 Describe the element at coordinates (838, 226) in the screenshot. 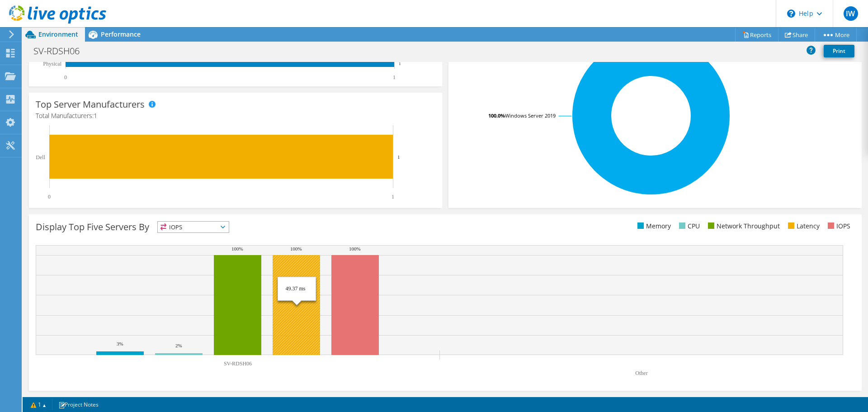

I see `li: IOPS` at that location.